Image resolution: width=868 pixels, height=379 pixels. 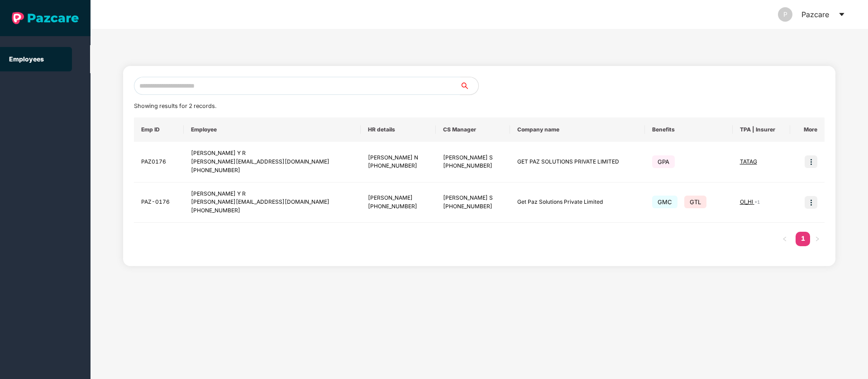 What do you see at coordinates (817, 239) in the screenshot?
I see `li: Next Page` at bounding box center [817, 239].